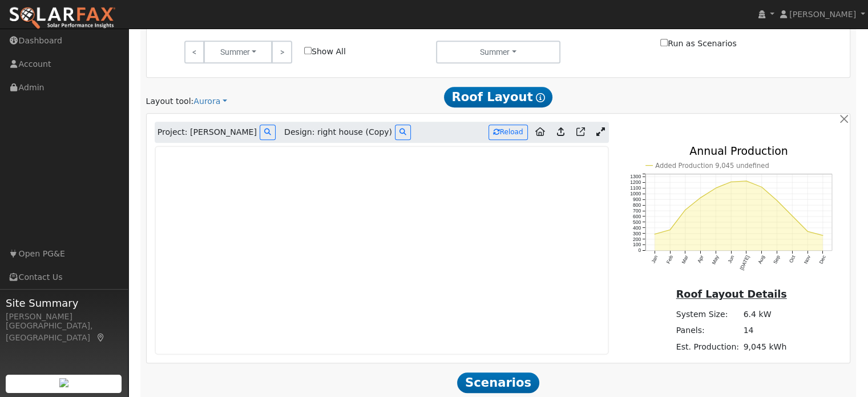  I want to click on input: Run as Scenarios, so click(664, 42).